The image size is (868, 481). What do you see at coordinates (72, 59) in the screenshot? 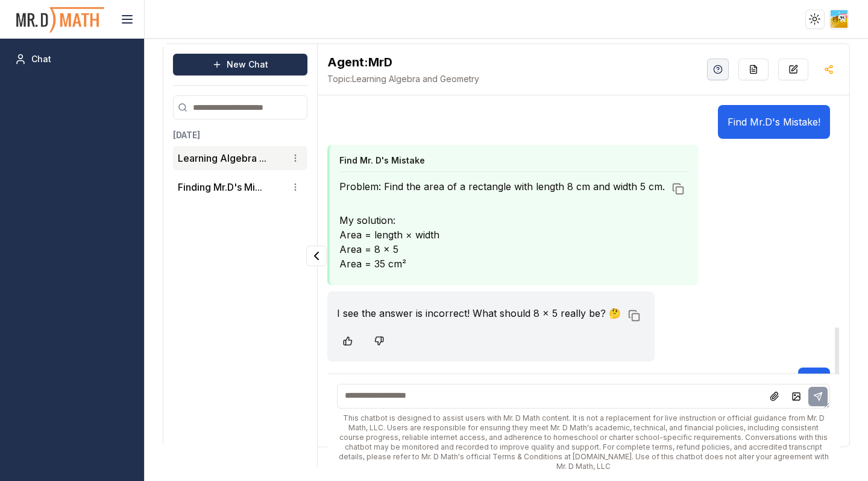
I see `a: Chat` at bounding box center [72, 59].